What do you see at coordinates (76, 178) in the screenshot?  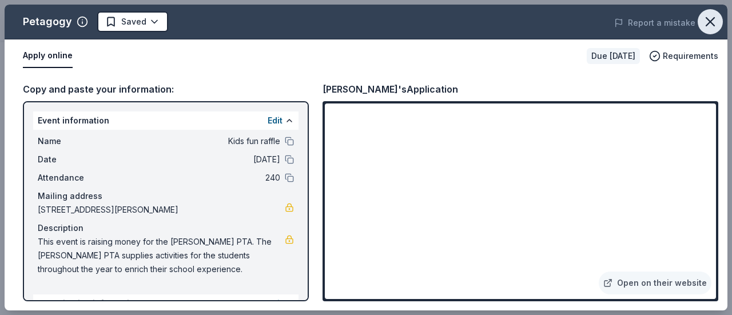 I see `span: Attendance` at bounding box center [76, 178].